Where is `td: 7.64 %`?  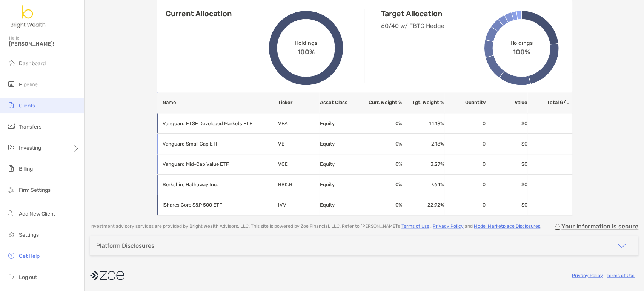 td: 7.64 % is located at coordinates (423, 185).